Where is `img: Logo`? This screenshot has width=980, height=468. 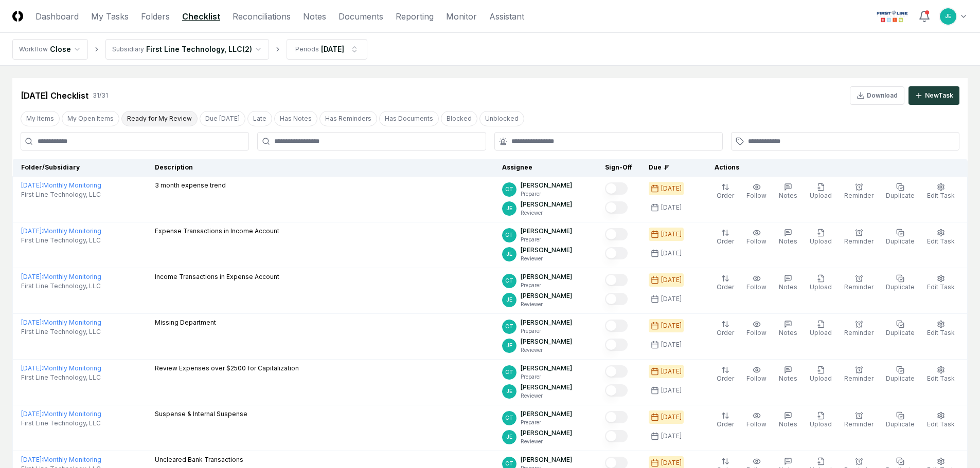 img: Logo is located at coordinates (17, 16).